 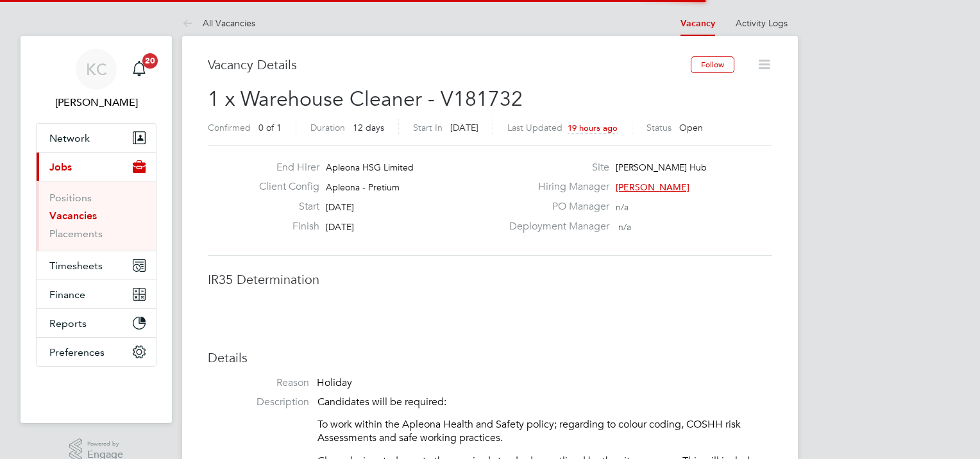 What do you see at coordinates (77, 352) in the screenshot?
I see `span: Preferences` at bounding box center [77, 352].